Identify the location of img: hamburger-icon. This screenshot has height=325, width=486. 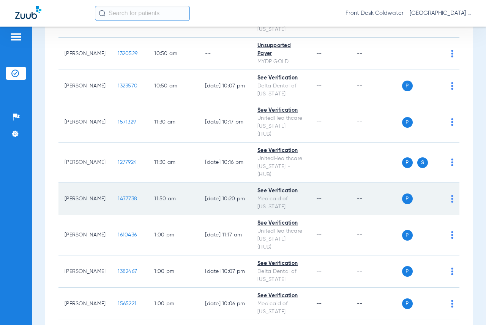
(16, 37).